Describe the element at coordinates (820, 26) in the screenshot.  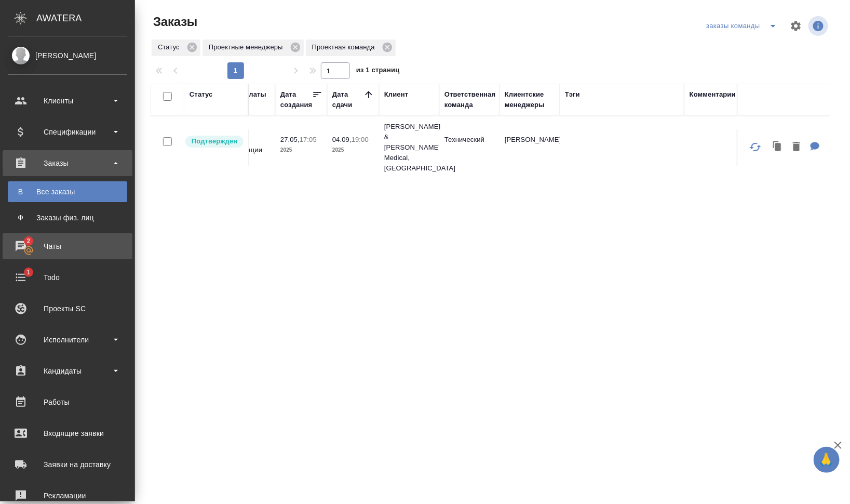
I see `span: Посмотреть информацию` at that location.